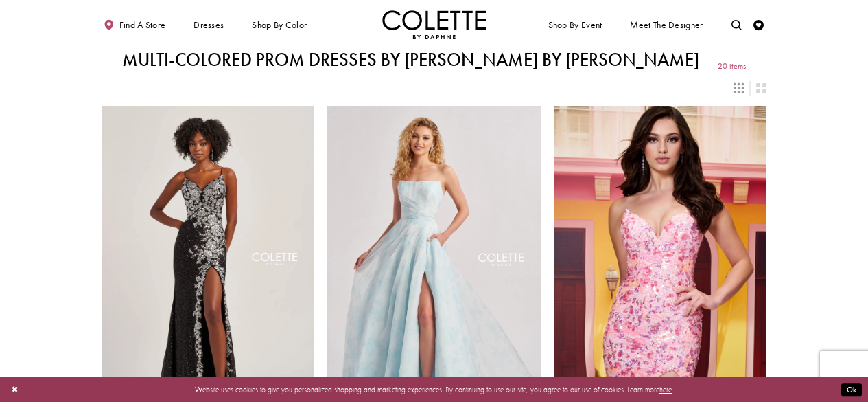 This screenshot has height=402, width=868. I want to click on a: Toggle search, so click(736, 25).